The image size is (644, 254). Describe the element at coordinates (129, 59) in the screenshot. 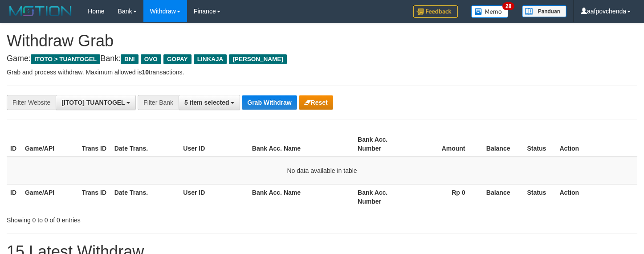

I see `span: BNI` at that location.